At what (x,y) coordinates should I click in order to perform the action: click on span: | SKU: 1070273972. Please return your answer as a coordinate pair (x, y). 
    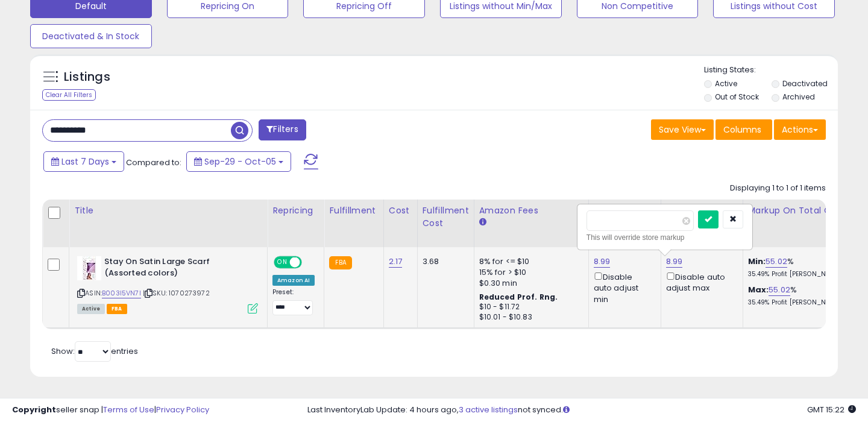
    Looking at the image, I should click on (176, 293).